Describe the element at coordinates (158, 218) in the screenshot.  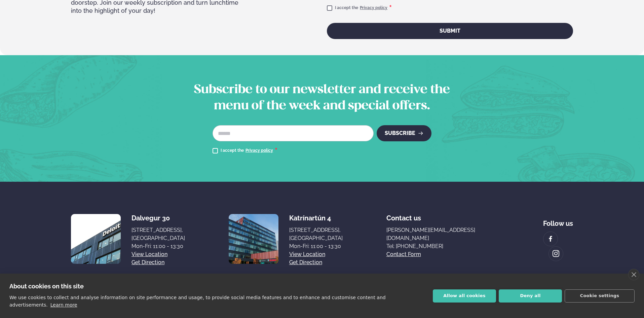
I see `div: Dalvegur 30` at that location.